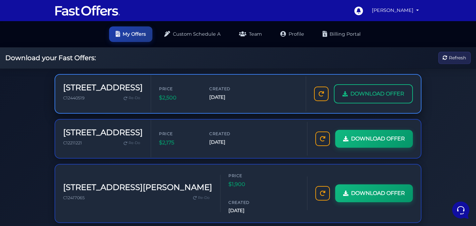 The height and width of the screenshot is (226, 476). Describe the element at coordinates (70, 73) in the screenshot. I see `span: Start a Conversation` at that location.